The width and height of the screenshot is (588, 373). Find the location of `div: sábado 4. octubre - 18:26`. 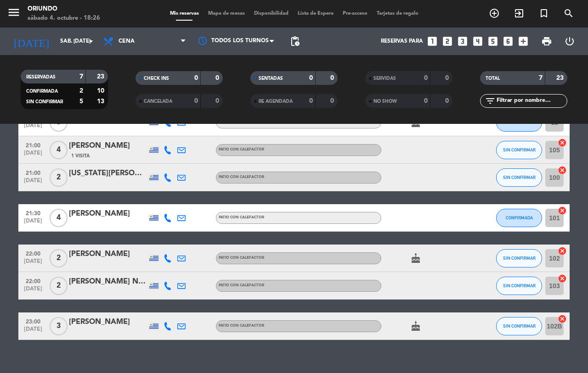

div: sábado 4. octubre - 18:26 is located at coordinates (64, 18).